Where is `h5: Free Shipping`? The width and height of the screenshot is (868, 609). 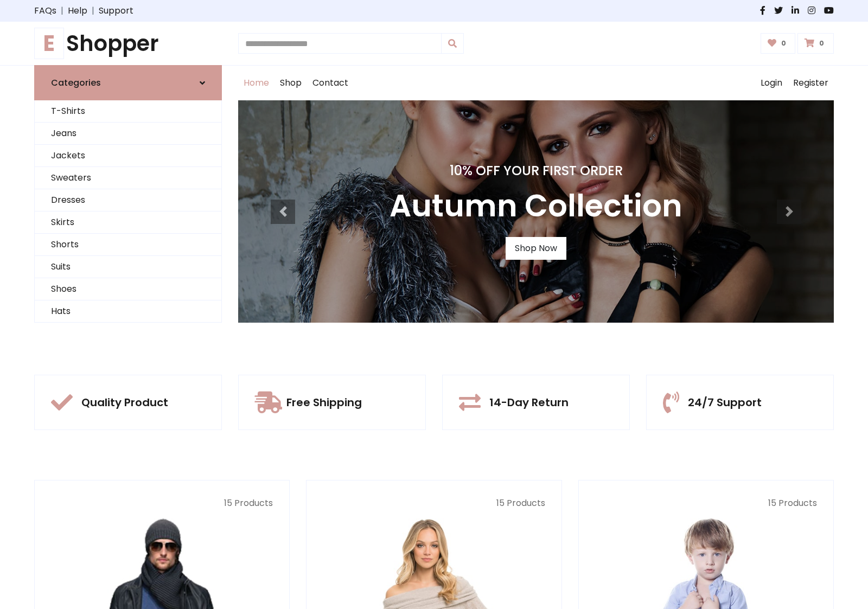
h5: Free Shipping is located at coordinates (324, 402).